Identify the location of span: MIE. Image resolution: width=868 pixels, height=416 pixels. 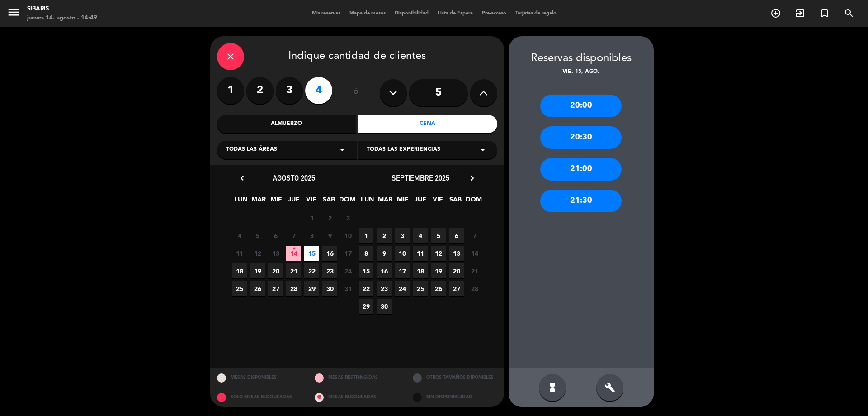
(276, 201).